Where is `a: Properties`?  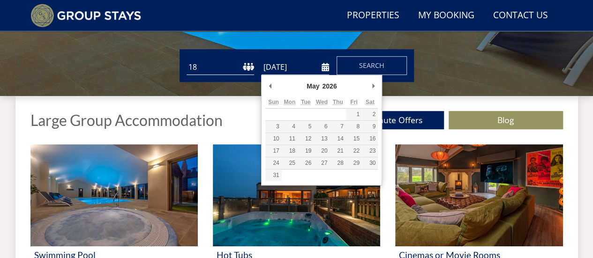
a: Properties is located at coordinates (373, 15).